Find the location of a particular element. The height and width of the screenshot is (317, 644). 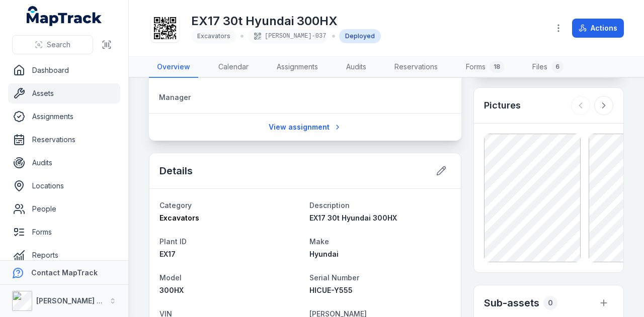

span: Hyundai is located at coordinates (324, 253).